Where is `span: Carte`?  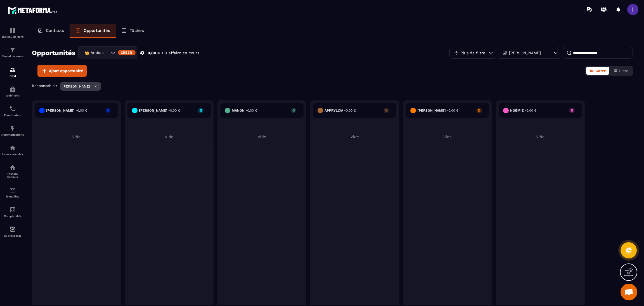 span: Carte is located at coordinates (600, 71).